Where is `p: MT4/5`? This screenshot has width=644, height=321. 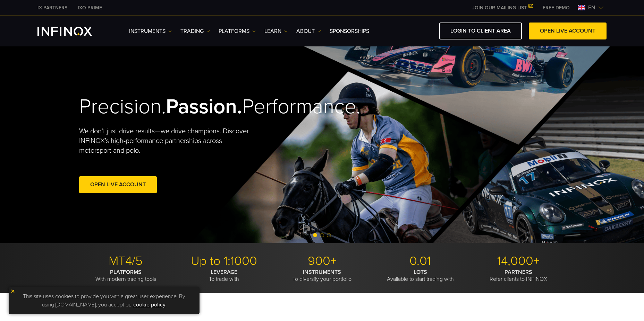
p: MT4/5 is located at coordinates (125, 261).